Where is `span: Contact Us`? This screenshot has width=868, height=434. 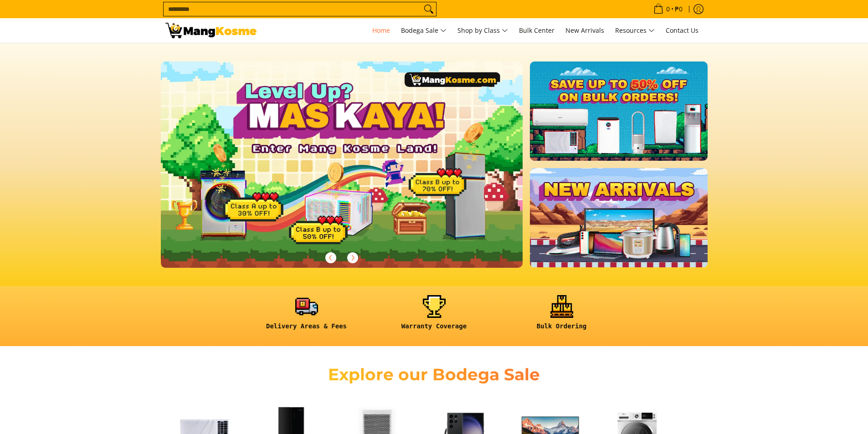 span: Contact Us is located at coordinates (682, 30).